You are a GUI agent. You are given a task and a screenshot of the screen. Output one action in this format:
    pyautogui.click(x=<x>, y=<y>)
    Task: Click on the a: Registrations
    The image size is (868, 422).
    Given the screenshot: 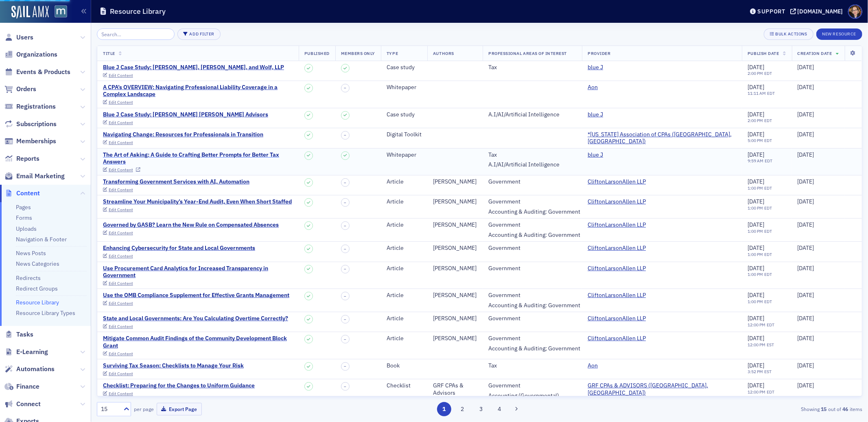 What is the action you would take?
    pyautogui.click(x=30, y=107)
    